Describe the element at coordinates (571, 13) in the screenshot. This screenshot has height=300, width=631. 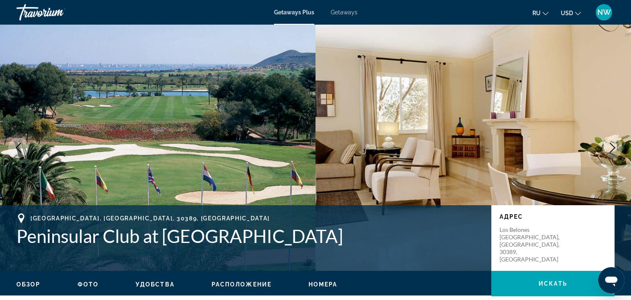
I see `button: Change currency` at that location.